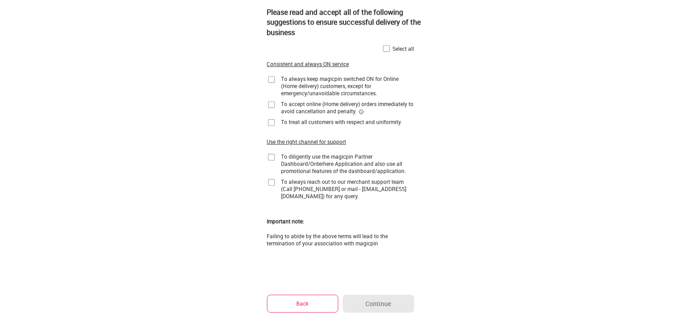  What do you see at coordinates (342, 122) in the screenshot?
I see `div: To treat all customers with respect and uniformity.` at bounding box center [342, 122].